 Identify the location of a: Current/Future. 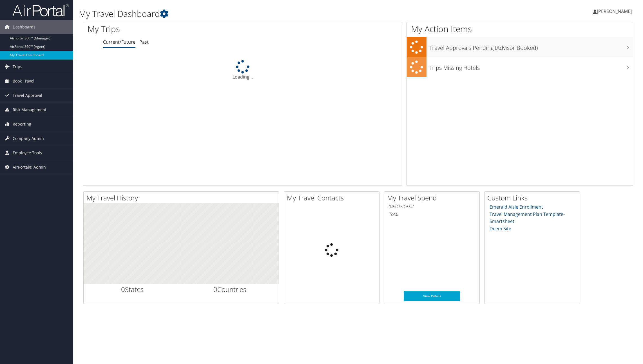
(119, 42).